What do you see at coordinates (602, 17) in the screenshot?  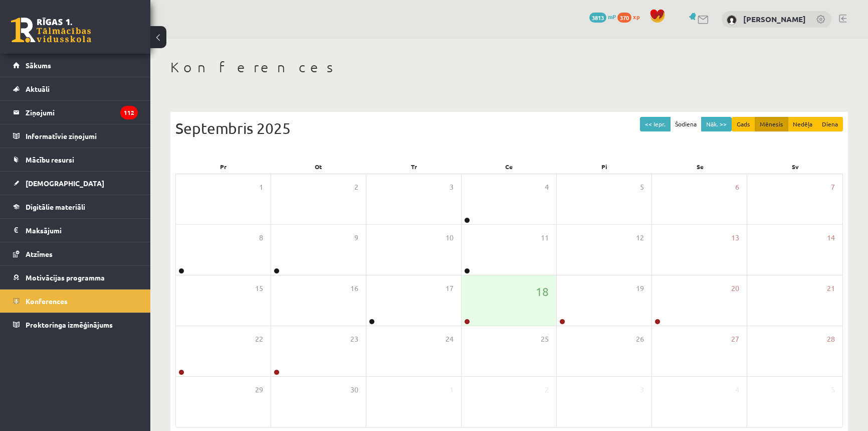 I see `a: 3813 mP` at bounding box center [602, 17].